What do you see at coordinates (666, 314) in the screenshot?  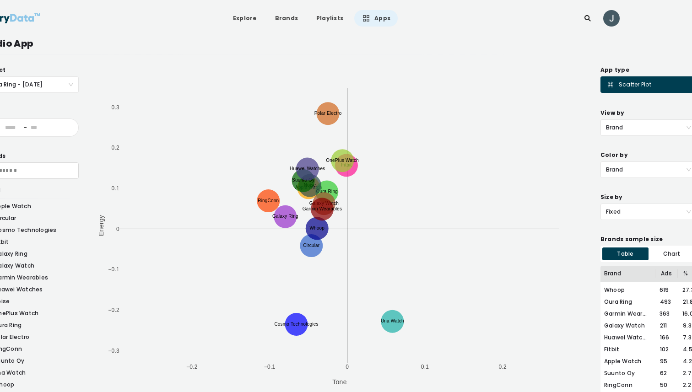 I see `div: 363` at bounding box center [666, 314].